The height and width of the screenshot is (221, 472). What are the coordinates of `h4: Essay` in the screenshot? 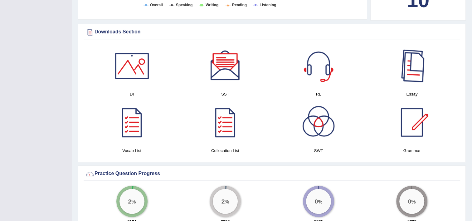 It's located at (412, 94).